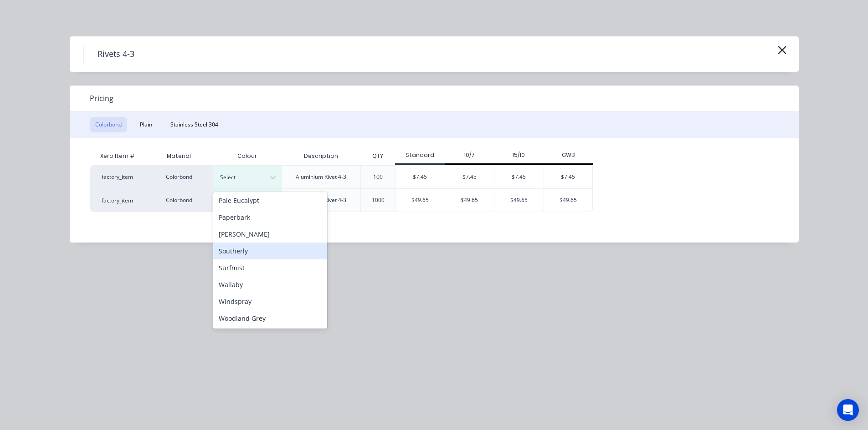 This screenshot has height=430, width=868. Describe the element at coordinates (519, 155) in the screenshot. I see `div: 15/10` at that location.